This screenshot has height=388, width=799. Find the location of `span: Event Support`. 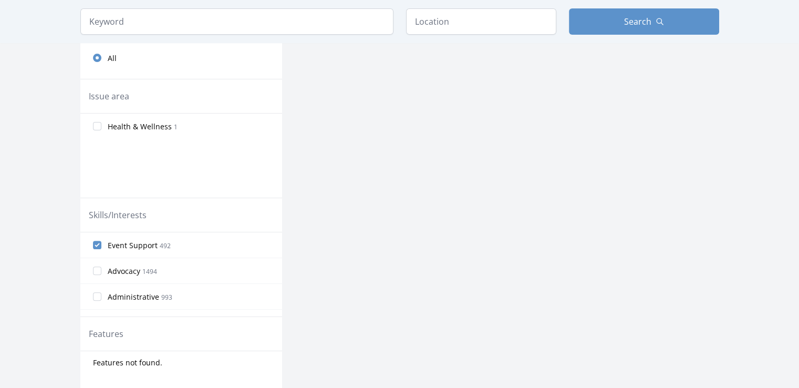

span: Event Support is located at coordinates (132, 245).